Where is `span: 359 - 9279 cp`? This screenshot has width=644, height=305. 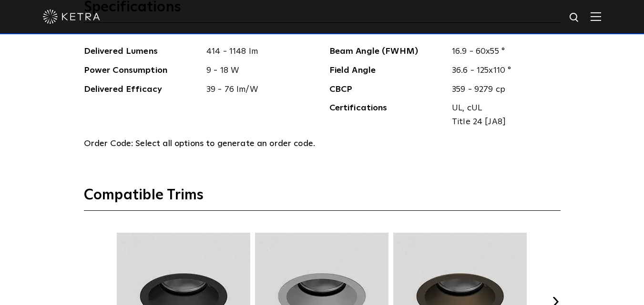 span: 359 - 9279 cp is located at coordinates (502, 89).